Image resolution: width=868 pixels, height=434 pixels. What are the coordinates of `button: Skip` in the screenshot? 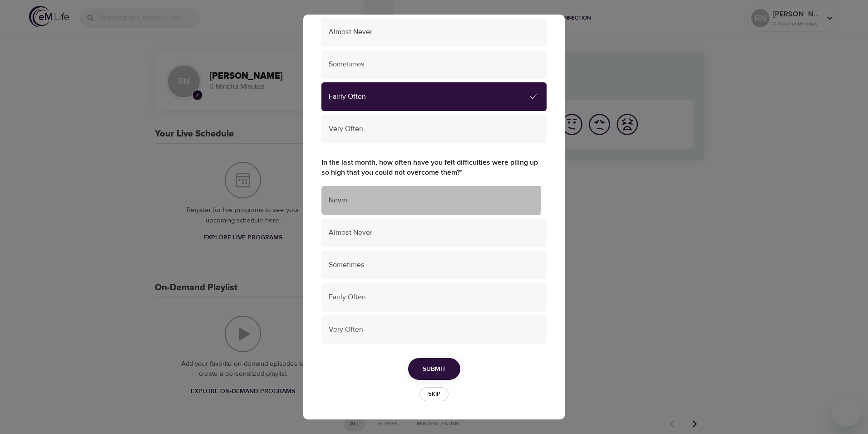 It's located at (434, 393).